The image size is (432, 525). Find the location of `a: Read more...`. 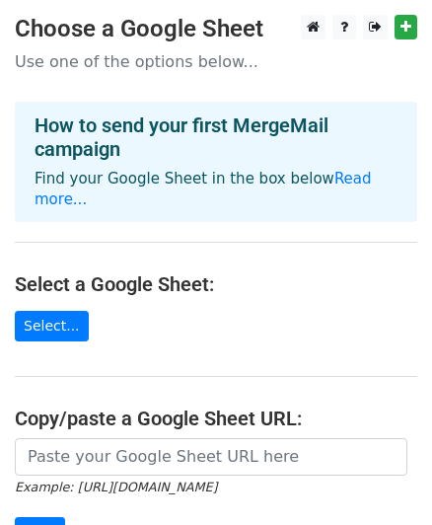

a: Read more... is located at coordinates (203, 188).